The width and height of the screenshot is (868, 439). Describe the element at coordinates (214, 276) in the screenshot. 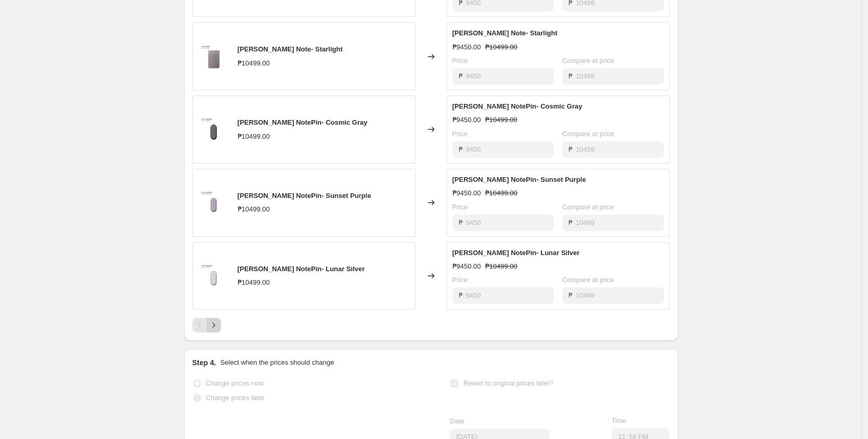

I see `img: ginee_20250627145057305_9843247713_80x.jpg` at that location.